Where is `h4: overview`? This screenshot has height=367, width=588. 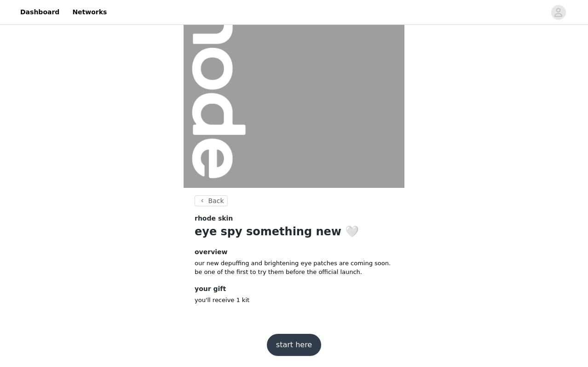
h4: overview is located at coordinates (294, 252).